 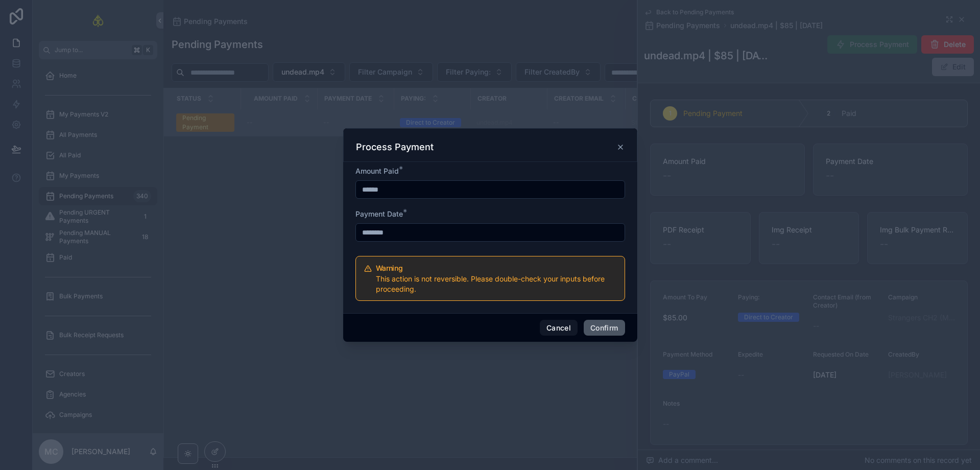 What do you see at coordinates (379, 213) in the screenshot?
I see `span: Payment Date` at bounding box center [379, 213].